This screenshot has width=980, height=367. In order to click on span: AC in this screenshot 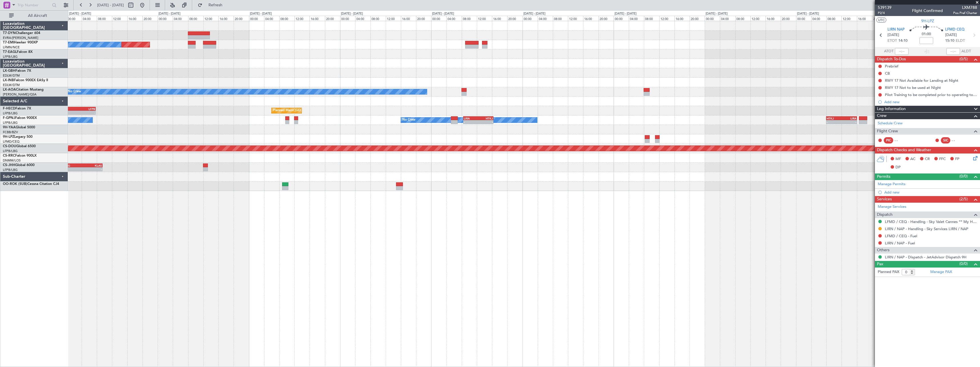, I will do `click(913, 159)`.